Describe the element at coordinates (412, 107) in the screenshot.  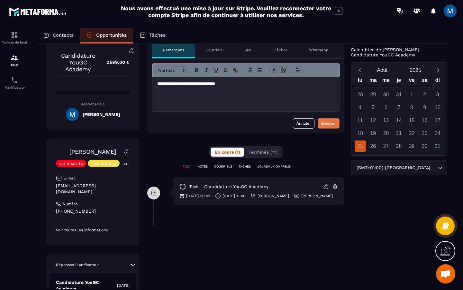
I see `div: 8` at that location.